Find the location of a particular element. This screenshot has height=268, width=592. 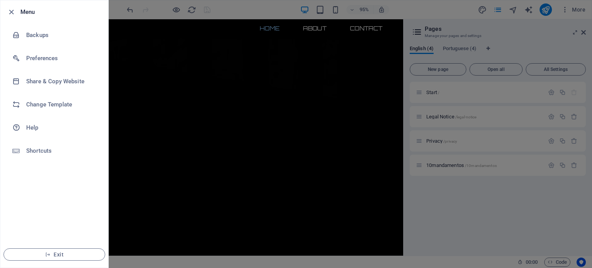

h6: Preferences is located at coordinates (62, 58).